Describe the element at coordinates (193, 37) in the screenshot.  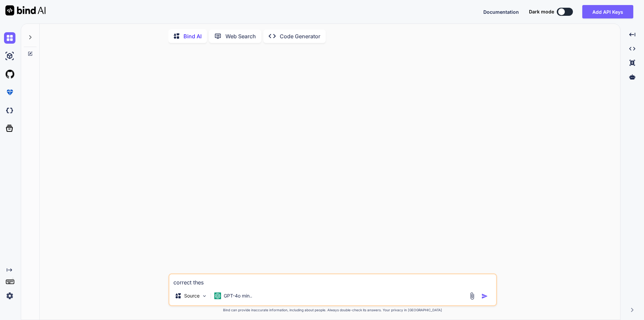
I see `p: Bind AI` at that location.